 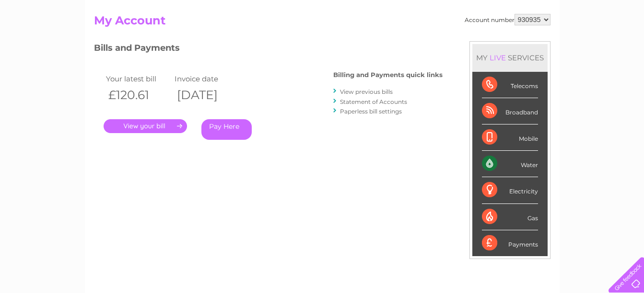 I want to click on img: logo.png, so click(x=47, y=39).